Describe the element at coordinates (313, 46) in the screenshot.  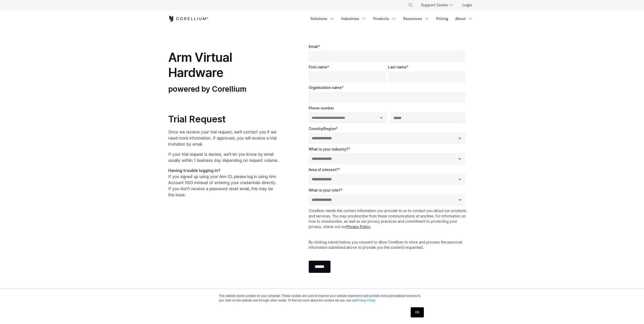
I see `span: Email` at that location.